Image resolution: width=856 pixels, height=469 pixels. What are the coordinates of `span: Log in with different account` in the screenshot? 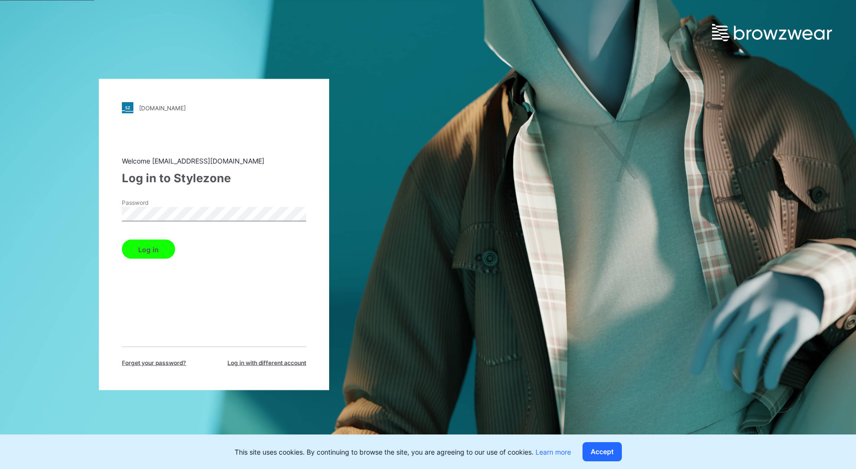 It's located at (267, 363).